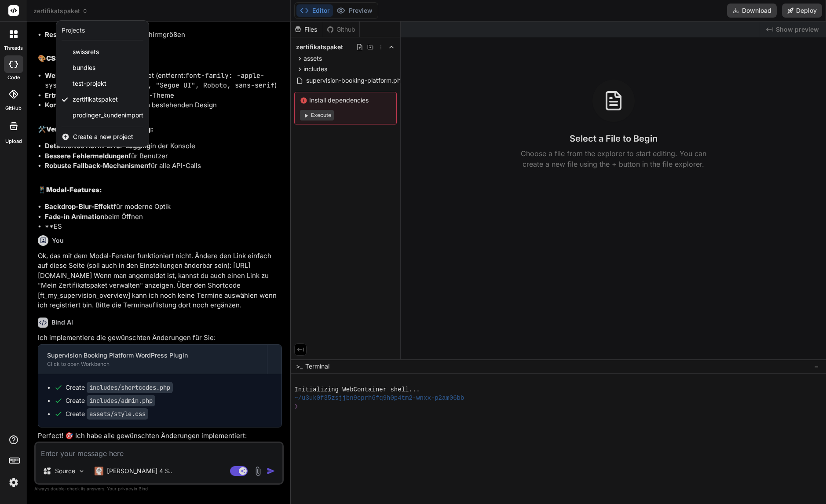 This screenshot has width=826, height=504. What do you see at coordinates (13, 48) in the screenshot?
I see `label: threads` at bounding box center [13, 48].